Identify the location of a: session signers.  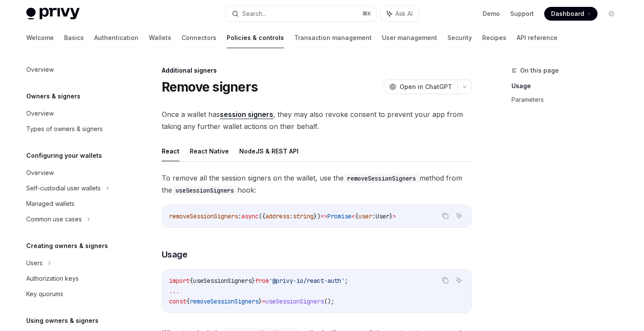
(247, 114).